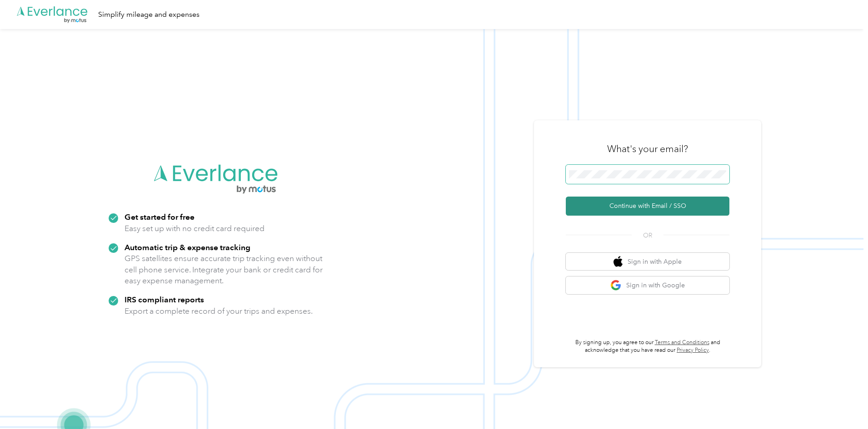 The width and height of the screenshot is (868, 429). What do you see at coordinates (218, 311) in the screenshot?
I see `p: Export a complete record of your trips and expenses.` at bounding box center [218, 311].